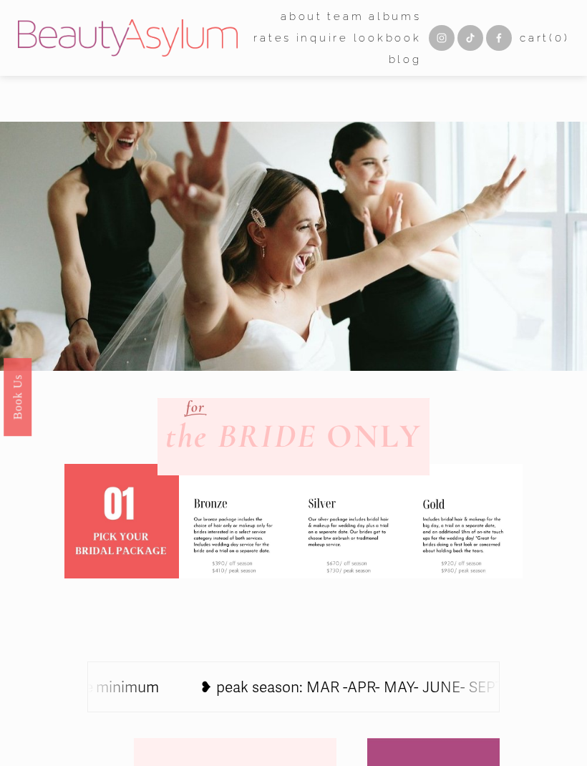 This screenshot has height=766, width=587. What do you see at coordinates (322, 38) in the screenshot?
I see `a: Inquire` at bounding box center [322, 38].